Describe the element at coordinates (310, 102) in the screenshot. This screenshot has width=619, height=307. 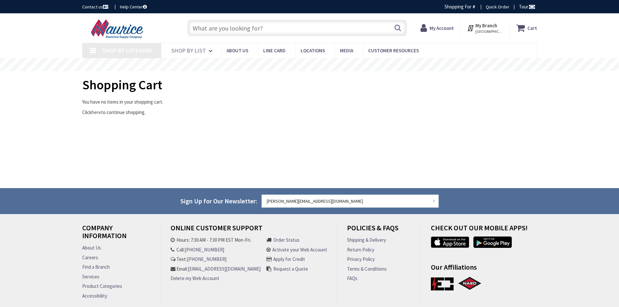
I see `p: You have no items in your shopping cart.` at that location.